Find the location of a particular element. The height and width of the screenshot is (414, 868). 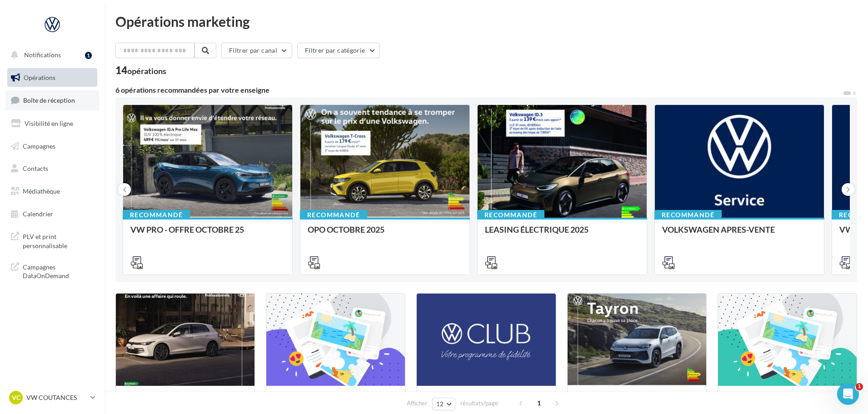

span: Calendrier is located at coordinates (38, 214).